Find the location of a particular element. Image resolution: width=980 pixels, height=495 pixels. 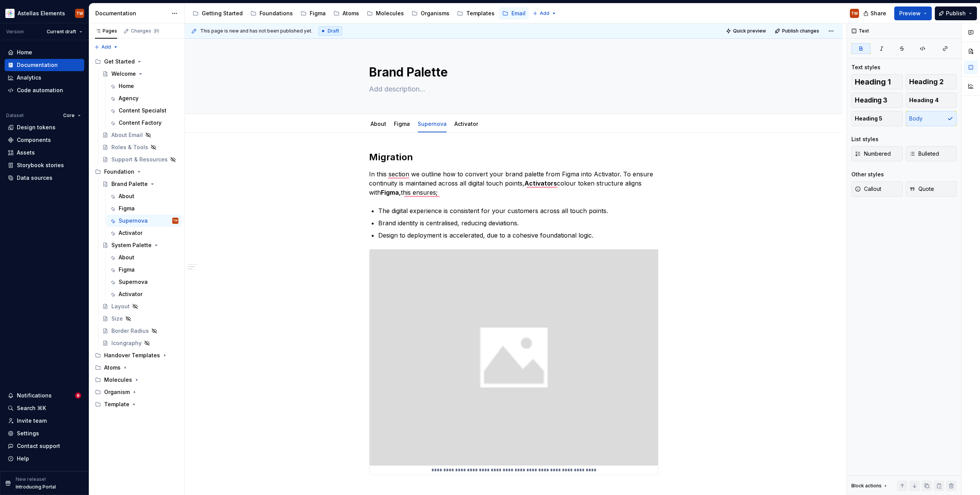

div: Version is located at coordinates (15, 32).